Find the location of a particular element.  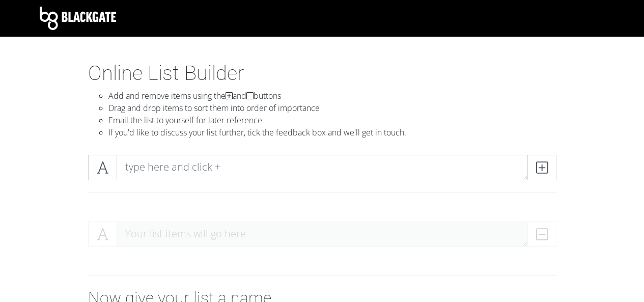

h1: Online List Builder is located at coordinates (322, 74).